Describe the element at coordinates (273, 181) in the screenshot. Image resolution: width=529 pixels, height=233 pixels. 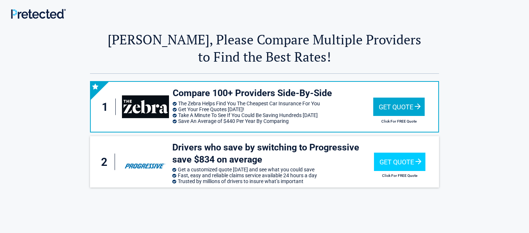
I see `li: Trusted by millions of drivers to insure what’s important` at that location.